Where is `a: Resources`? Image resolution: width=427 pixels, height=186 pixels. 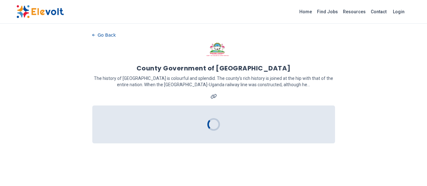
a: Resources is located at coordinates (354, 12).